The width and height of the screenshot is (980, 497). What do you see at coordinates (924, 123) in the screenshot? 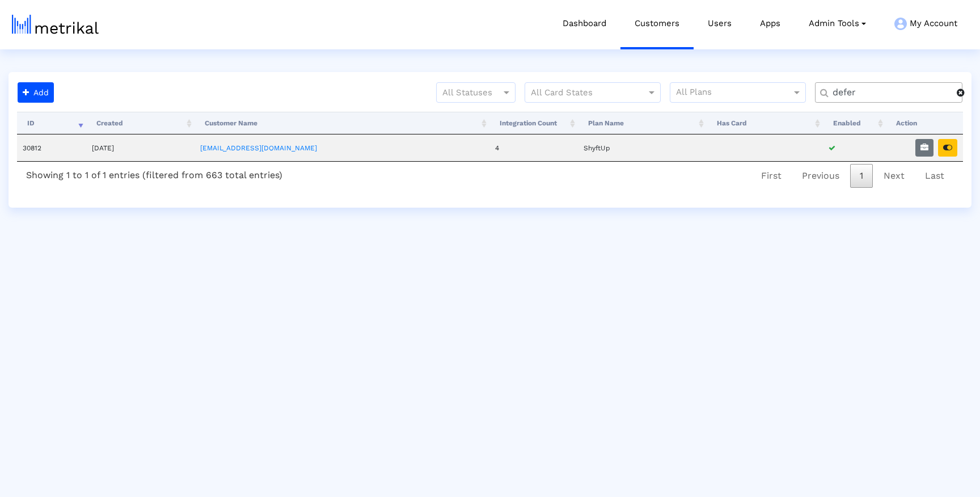
I see `th: Action` at bounding box center [924, 123].